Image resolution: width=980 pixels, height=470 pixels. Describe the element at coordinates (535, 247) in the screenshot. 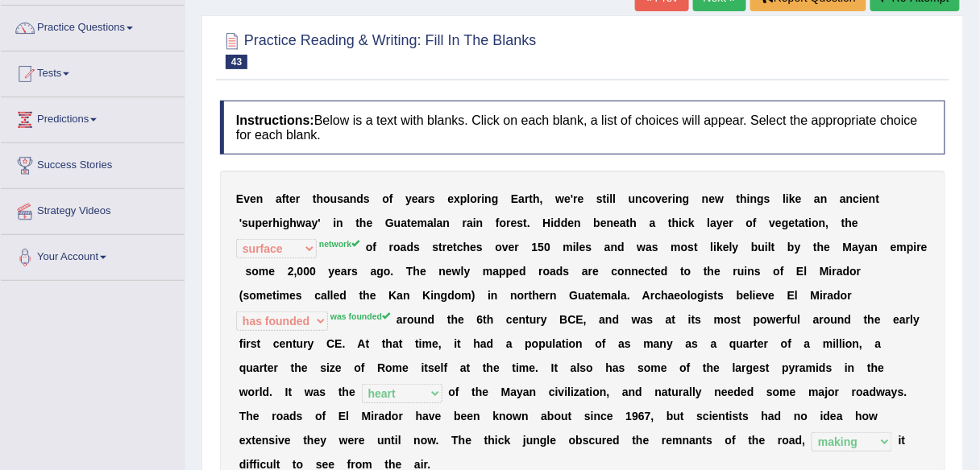

I see `b: 1` at that location.